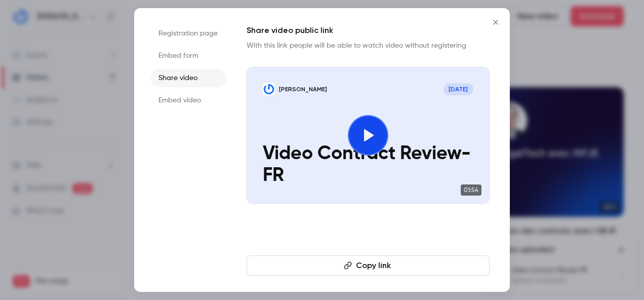 This screenshot has height=300, width=644. Describe the element at coordinates (368, 266) in the screenshot. I see `button: Copy link` at that location.